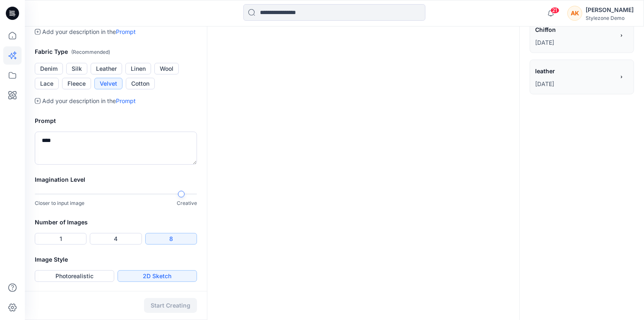 The image size is (644, 320). Describe the element at coordinates (574, 29) in the screenshot. I see `span: Chiffon` at that location.